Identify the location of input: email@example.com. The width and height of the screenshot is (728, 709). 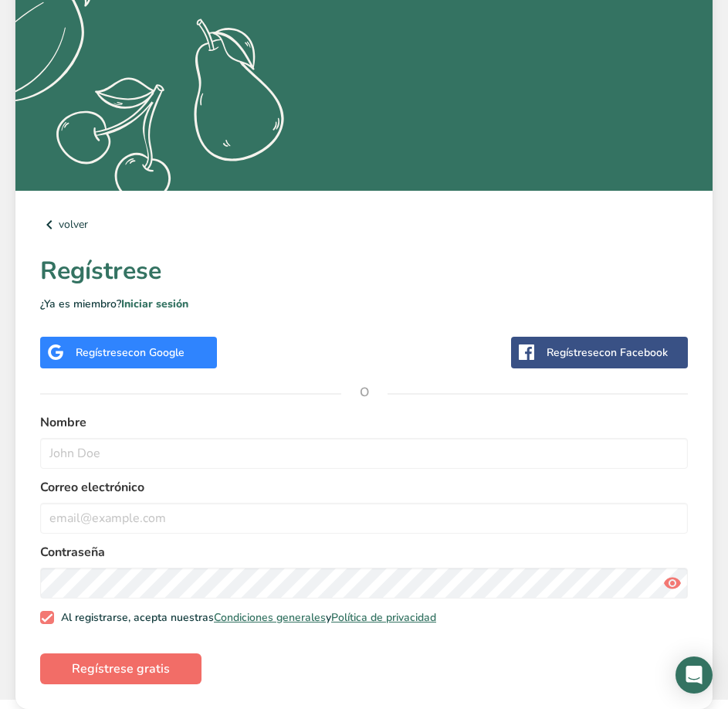
(364, 518).